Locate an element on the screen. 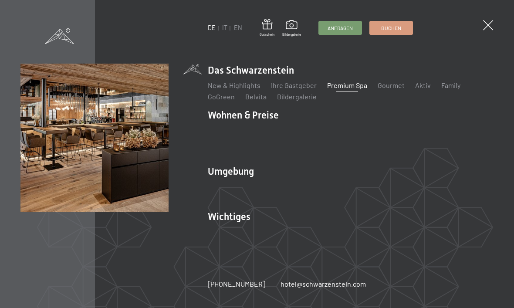 This screenshot has height=308, width=514. span: Buchen is located at coordinates (391, 28).